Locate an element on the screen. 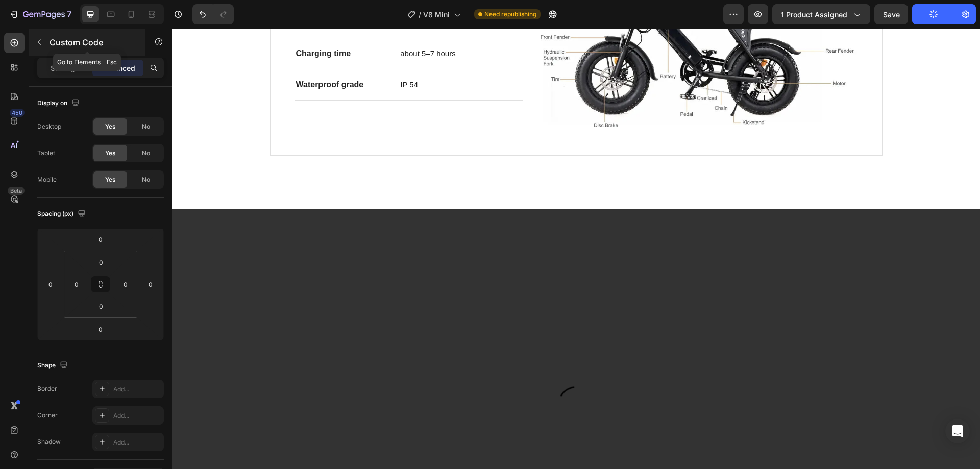  div: Open Intercom Messenger is located at coordinates (958, 431).